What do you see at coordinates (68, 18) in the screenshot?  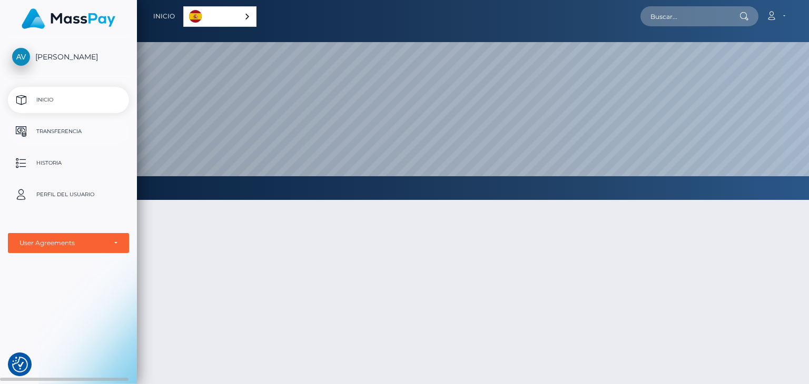 I see `img: MassPay` at bounding box center [68, 18].